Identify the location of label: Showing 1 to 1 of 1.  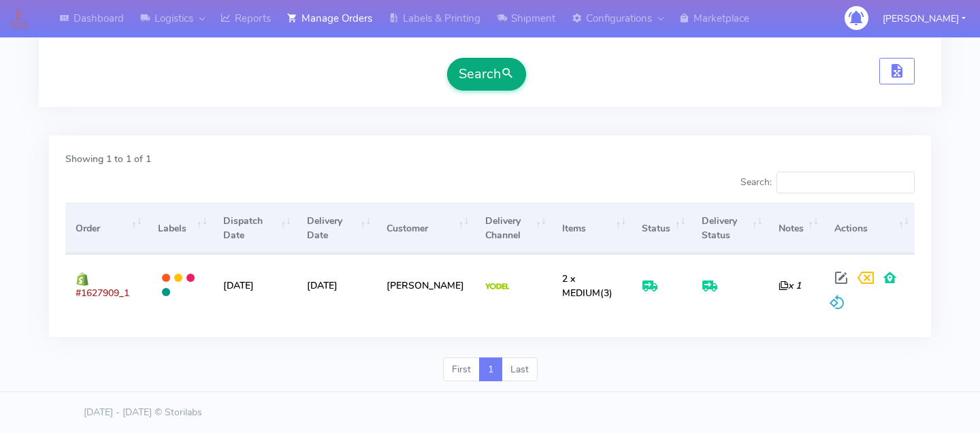
(108, 158).